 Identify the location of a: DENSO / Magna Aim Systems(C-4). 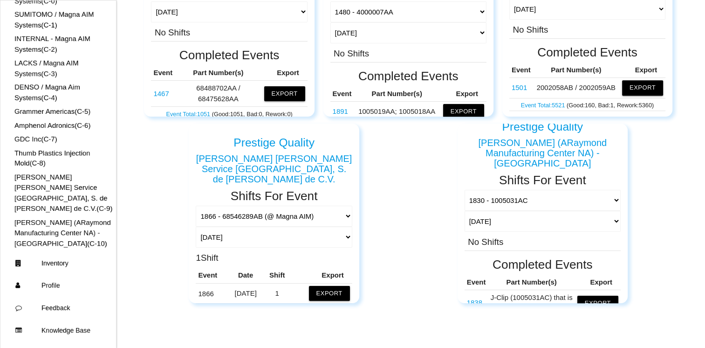
(47, 92).